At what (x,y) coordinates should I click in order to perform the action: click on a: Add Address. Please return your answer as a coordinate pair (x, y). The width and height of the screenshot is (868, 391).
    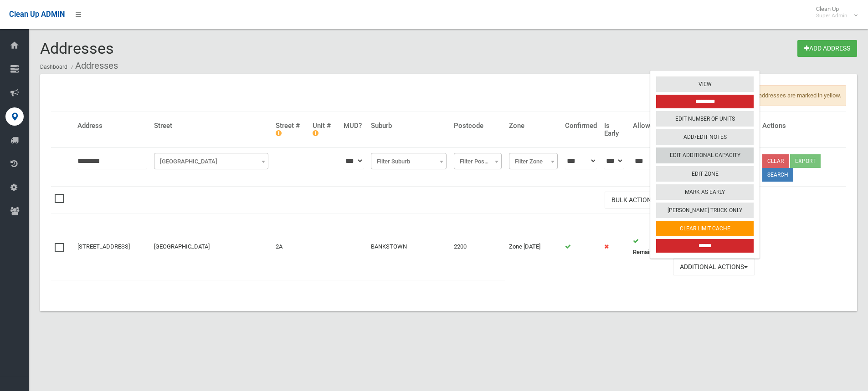
    Looking at the image, I should click on (828, 48).